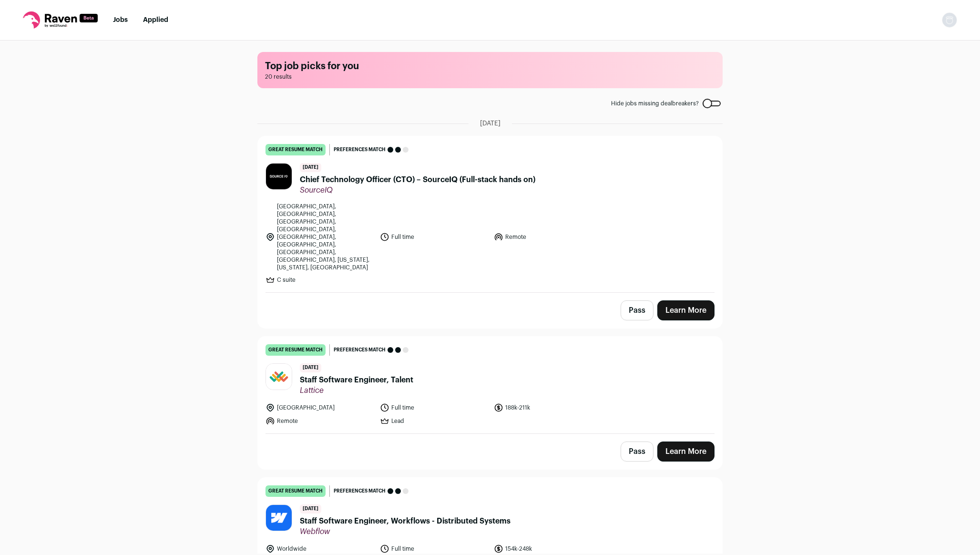 This screenshot has width=980, height=555. I want to click on a: Applied, so click(155, 20).